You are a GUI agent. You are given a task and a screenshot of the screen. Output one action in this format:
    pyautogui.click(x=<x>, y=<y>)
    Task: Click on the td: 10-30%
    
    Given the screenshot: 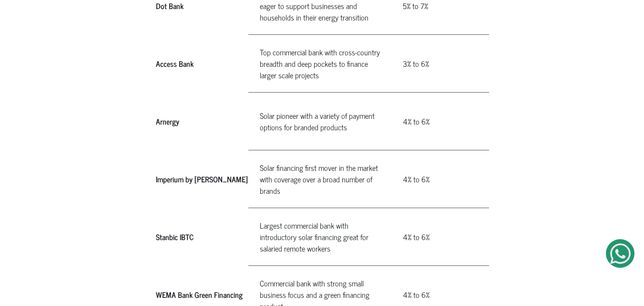 What is the action you would take?
    pyautogui.click(x=531, y=179)
    